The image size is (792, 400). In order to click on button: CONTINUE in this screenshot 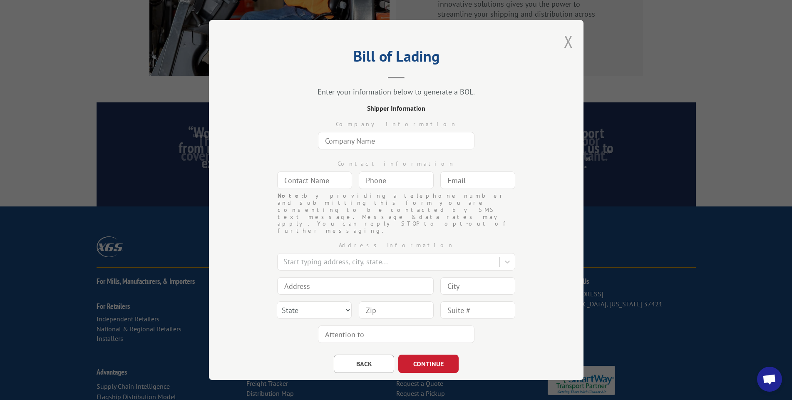, I will do `click(428, 364)`.